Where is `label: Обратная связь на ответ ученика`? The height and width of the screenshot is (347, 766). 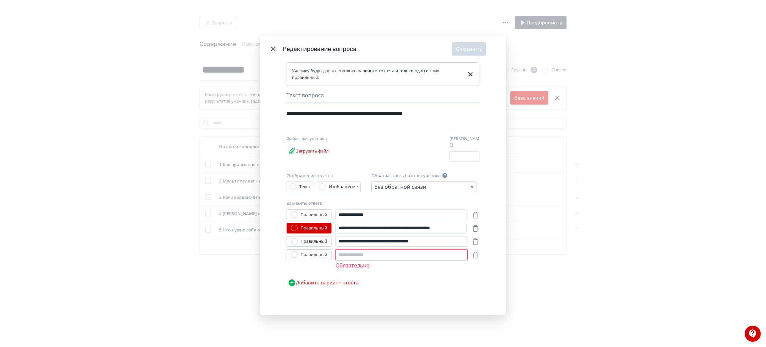 label: Обратная связь на ответ ученика is located at coordinates (406, 176).